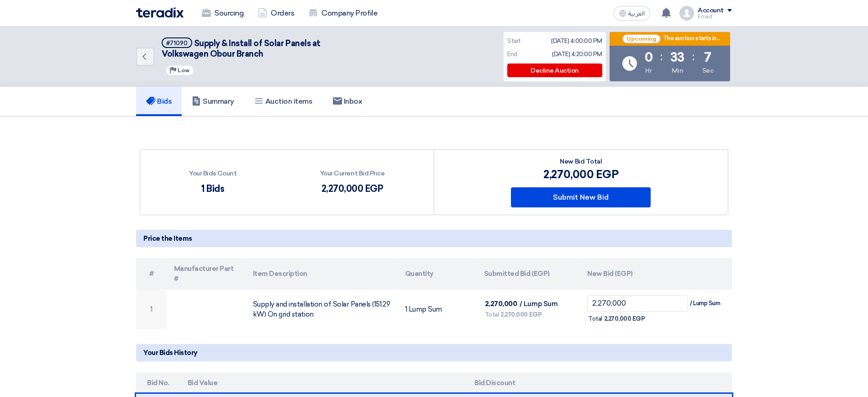 Image resolution: width=868 pixels, height=397 pixels. What do you see at coordinates (348, 101) in the screenshot?
I see `a: Inbox` at bounding box center [348, 101].